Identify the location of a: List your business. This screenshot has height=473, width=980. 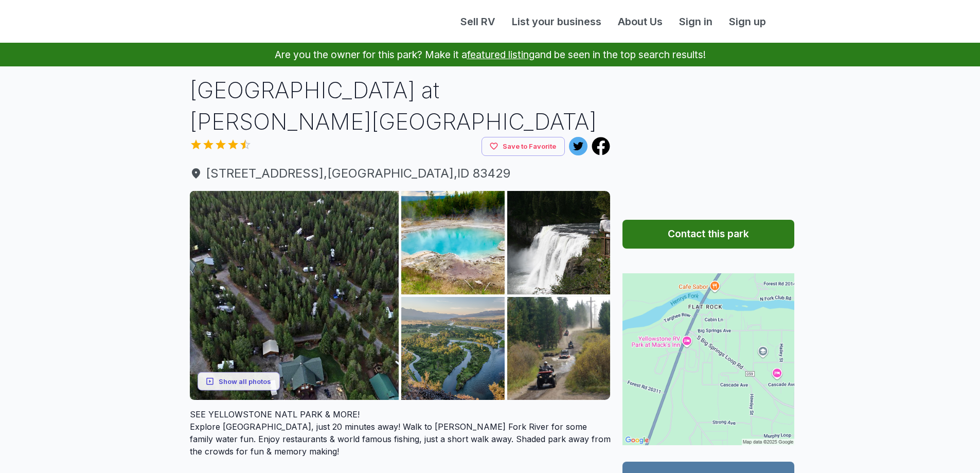
(557, 21).